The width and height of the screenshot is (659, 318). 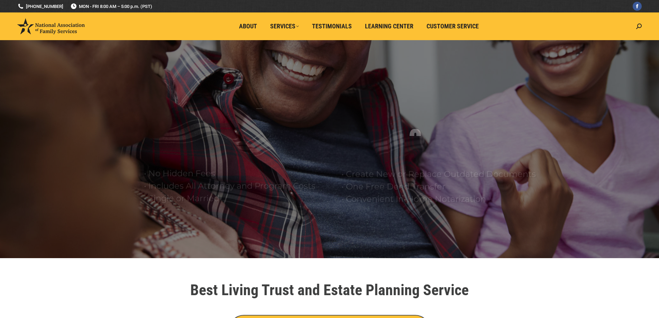 I want to click on span: Customer Service, so click(x=453, y=26).